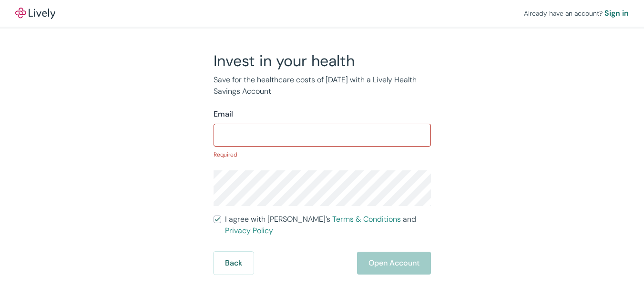 The height and width of the screenshot is (305, 644). Describe the element at coordinates (322, 61) in the screenshot. I see `h2: Invest in your health` at that location.